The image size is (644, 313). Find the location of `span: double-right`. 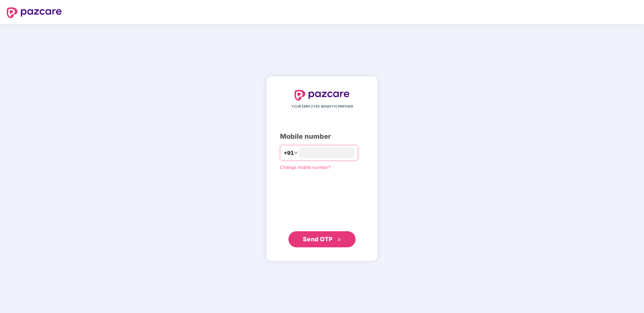

span: double-right is located at coordinates (339, 240).